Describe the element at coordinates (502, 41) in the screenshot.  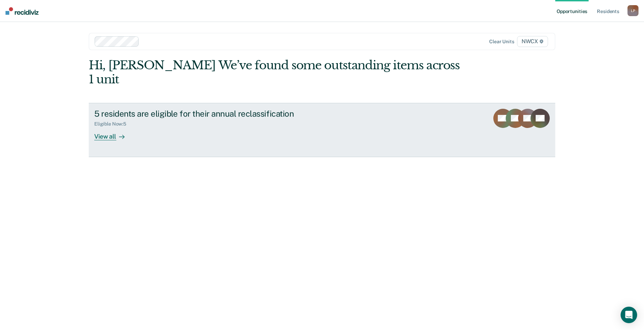
I see `div: Clear units` at that location.